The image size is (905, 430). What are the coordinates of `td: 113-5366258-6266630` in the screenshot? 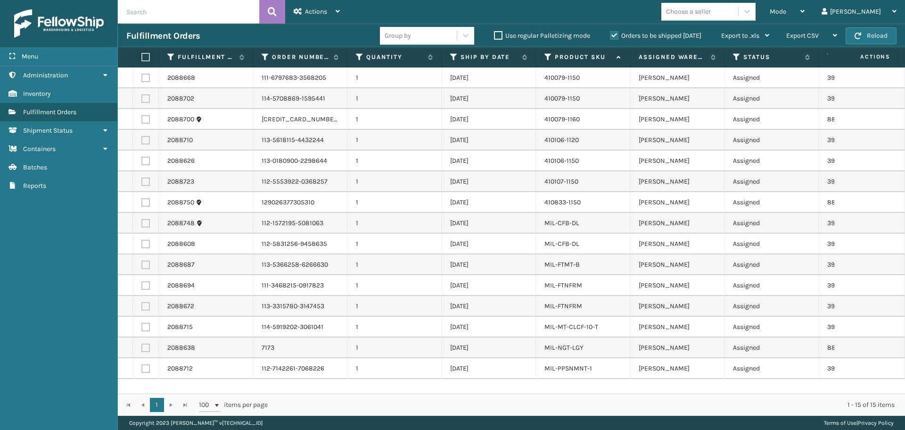 It's located at (300, 265).